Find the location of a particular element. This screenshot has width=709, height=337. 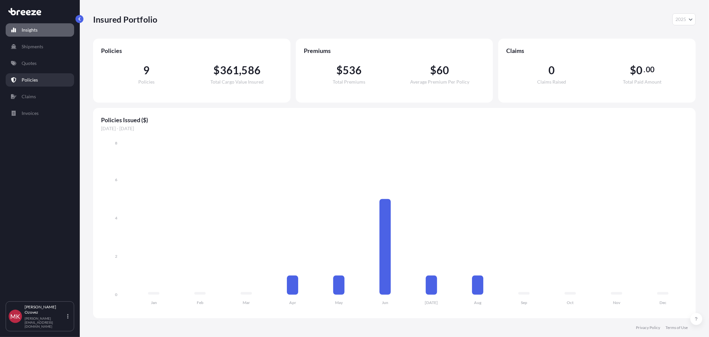

span: Claims is located at coordinates (597, 51).